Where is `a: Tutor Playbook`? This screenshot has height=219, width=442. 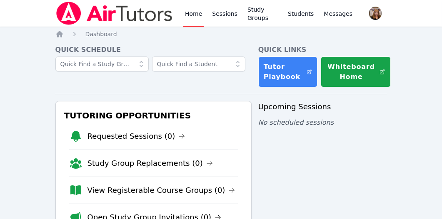 a: Tutor Playbook is located at coordinates (288, 72).